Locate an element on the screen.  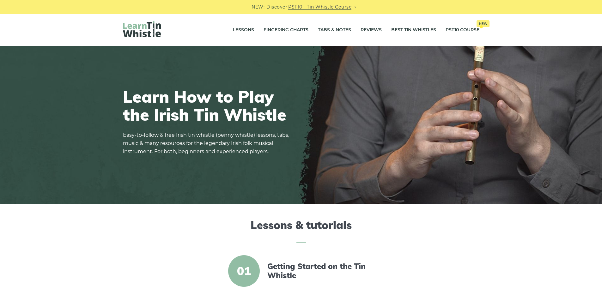
a: Reviews is located at coordinates (371, 30).